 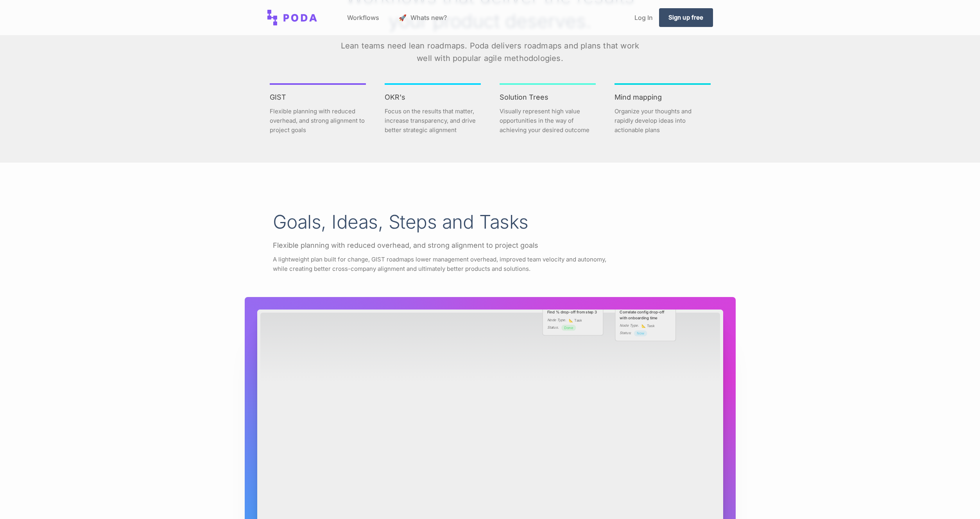 What do you see at coordinates (363, 18) in the screenshot?
I see `a: Workflows` at bounding box center [363, 18].